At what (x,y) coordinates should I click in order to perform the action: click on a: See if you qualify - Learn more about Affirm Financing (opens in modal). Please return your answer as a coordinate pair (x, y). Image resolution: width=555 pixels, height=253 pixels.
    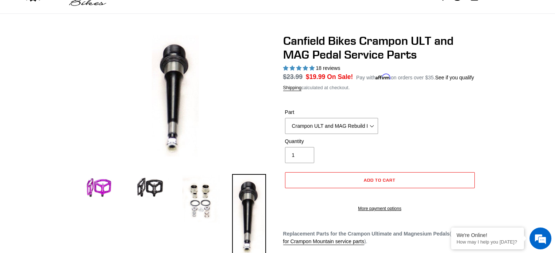
    Looking at the image, I should click on (454, 78).